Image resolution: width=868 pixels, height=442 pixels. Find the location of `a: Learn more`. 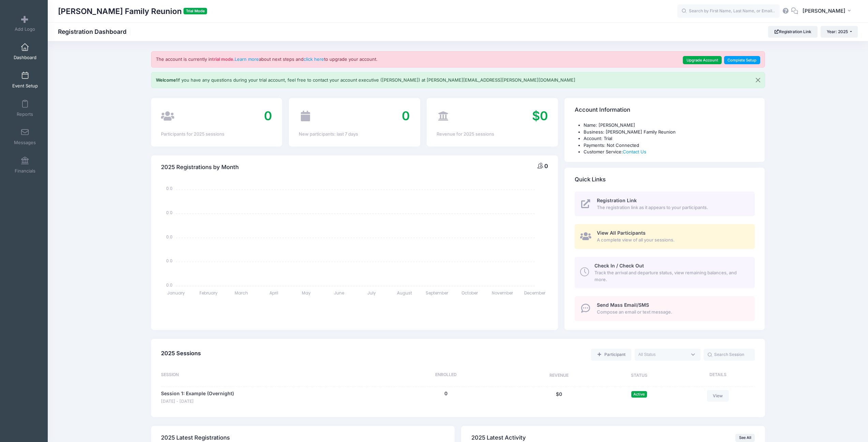

a: Learn more is located at coordinates (247, 59).